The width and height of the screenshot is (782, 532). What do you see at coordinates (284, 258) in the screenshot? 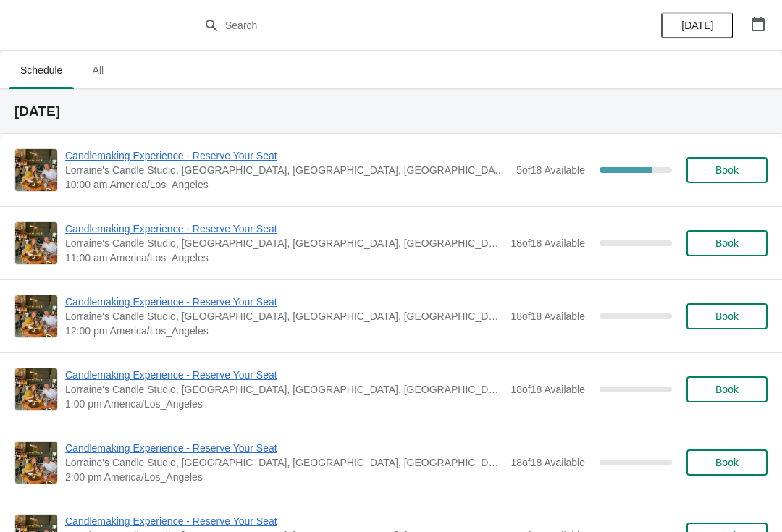
I see `span: 11:00 am America/Los_Angeles` at bounding box center [284, 258].